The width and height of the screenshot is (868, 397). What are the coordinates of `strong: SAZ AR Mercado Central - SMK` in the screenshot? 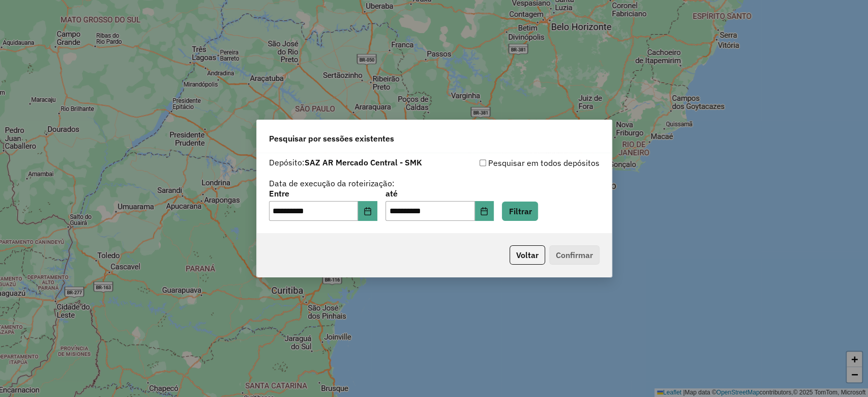 It's located at (363, 162).